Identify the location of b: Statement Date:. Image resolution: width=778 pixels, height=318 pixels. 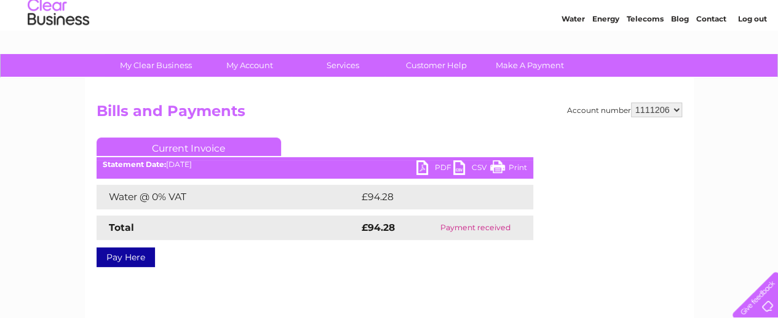
(134, 164).